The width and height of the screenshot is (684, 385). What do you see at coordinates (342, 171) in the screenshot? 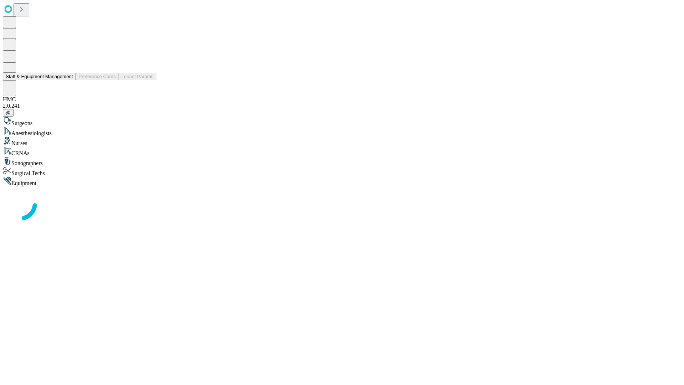
I see `div: Surgical Techs` at bounding box center [342, 171].